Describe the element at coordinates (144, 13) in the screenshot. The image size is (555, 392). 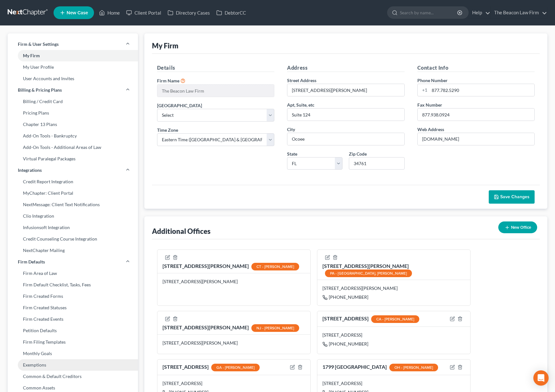
I see `a: Client Portal` at that location.